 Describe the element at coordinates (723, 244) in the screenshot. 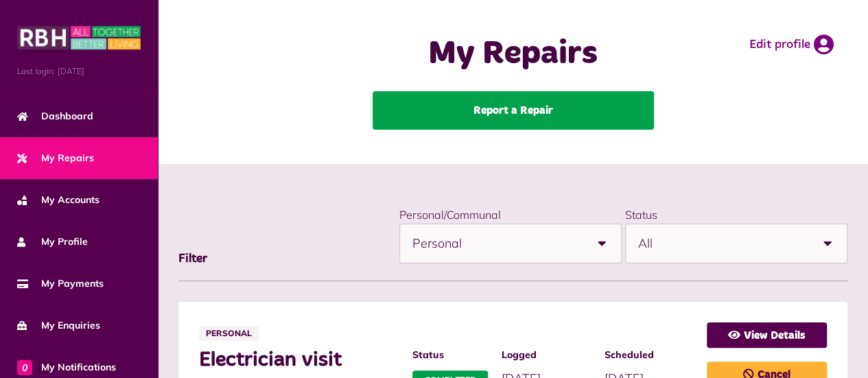

I see `span: All` at that location.